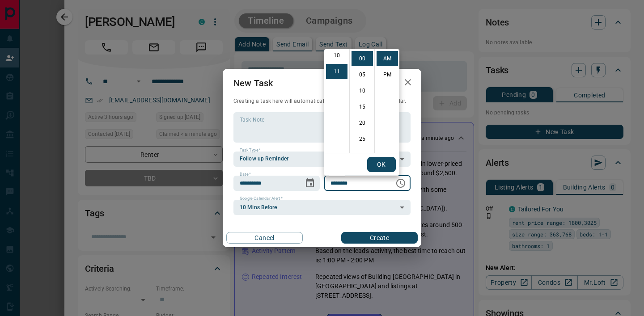 The height and width of the screenshot is (316, 644). What do you see at coordinates (387, 75) in the screenshot?
I see `li: PM` at bounding box center [387, 75].